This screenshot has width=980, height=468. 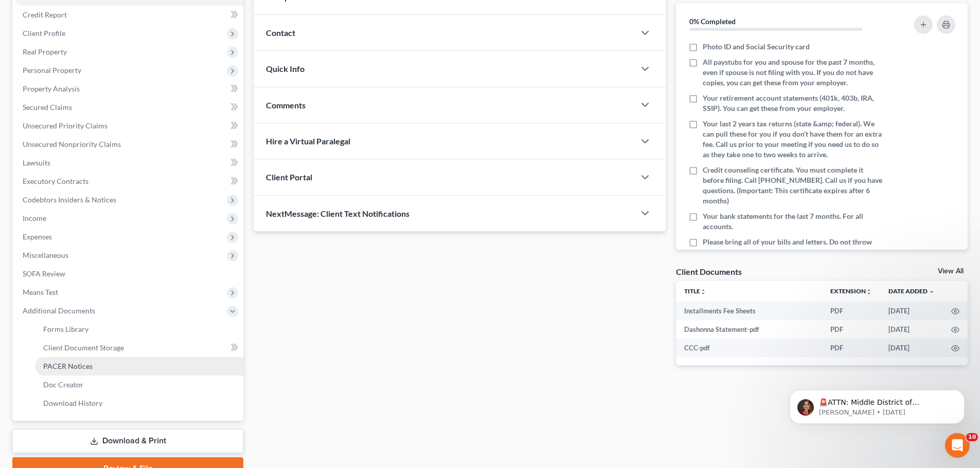 What do you see at coordinates (36, 163) in the screenshot?
I see `span: Lawsuits` at bounding box center [36, 163].